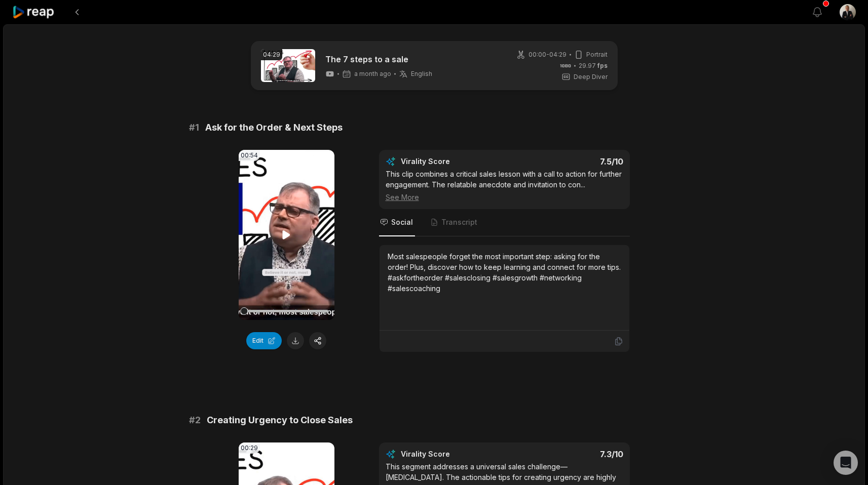  What do you see at coordinates (504, 197) in the screenshot?
I see `div: See More` at bounding box center [504, 197].